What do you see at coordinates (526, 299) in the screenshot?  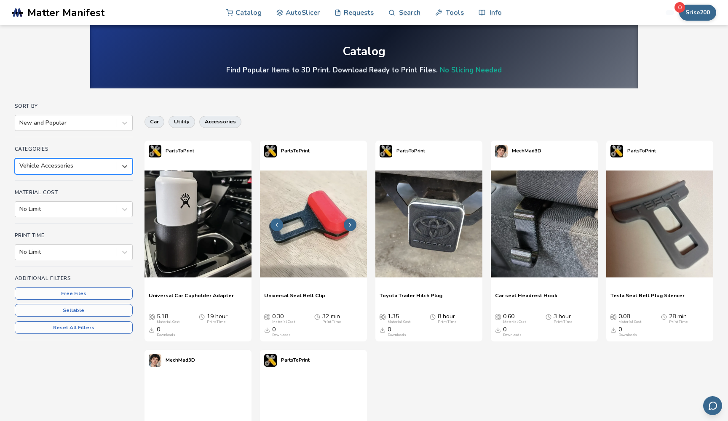 I see `span: Car seat Headrest Hook` at bounding box center [526, 299].